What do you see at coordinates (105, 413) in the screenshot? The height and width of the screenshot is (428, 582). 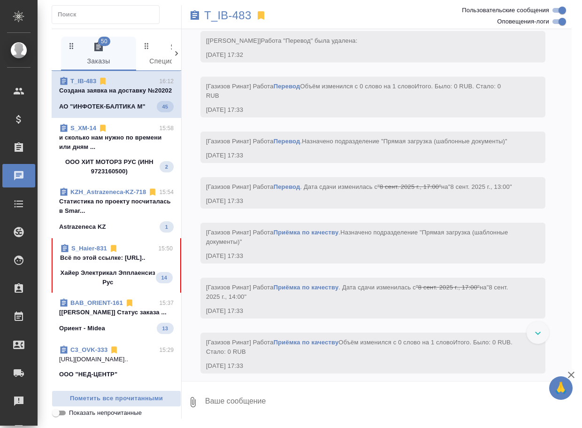 I see `span: Показать непрочитанные` at bounding box center [105, 413].